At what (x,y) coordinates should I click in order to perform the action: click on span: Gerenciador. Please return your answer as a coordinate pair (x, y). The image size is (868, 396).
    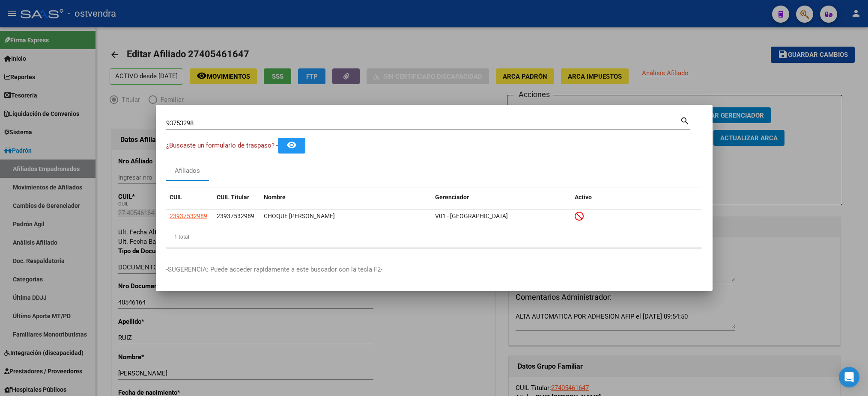
    Looking at the image, I should click on (452, 197).